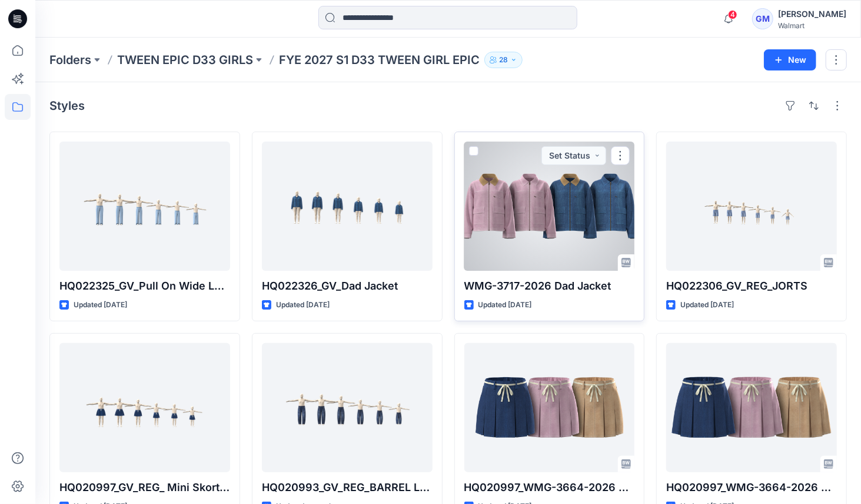  I want to click on a: HQ020997_WMG-3664-2026 Mini Skort w In Jersey Shorts_Option 2, so click(751, 408).